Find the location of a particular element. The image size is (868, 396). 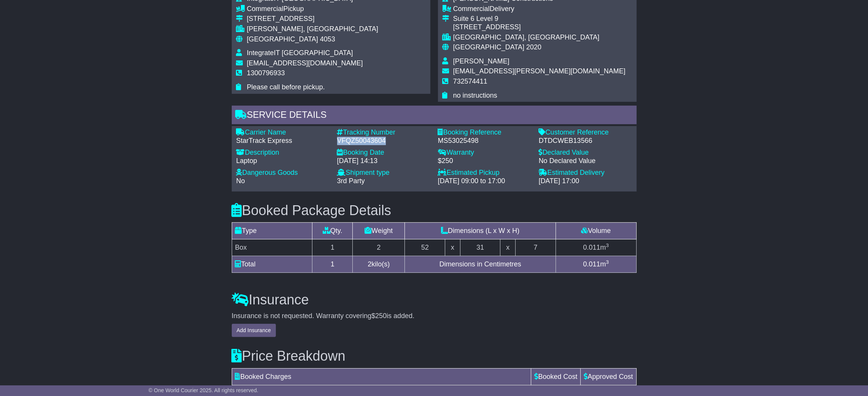

span: No is located at coordinates (241, 181).